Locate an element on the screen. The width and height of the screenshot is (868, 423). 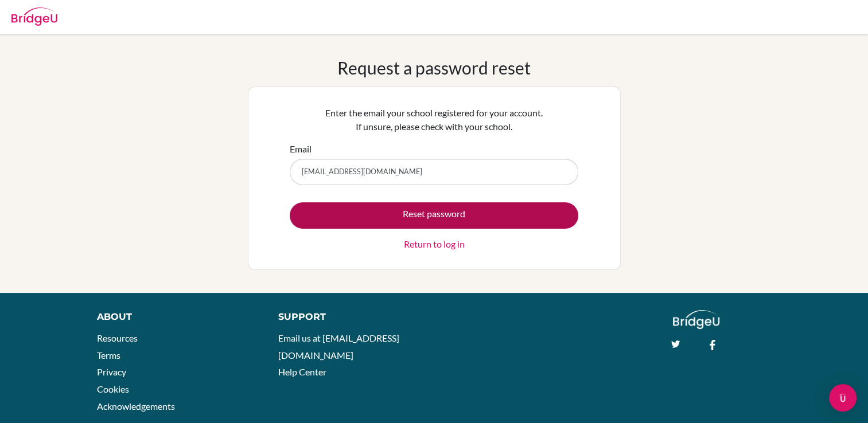
p: Enter the email your school registered for your account. If unsure, please check with your school. is located at coordinates (433, 120).